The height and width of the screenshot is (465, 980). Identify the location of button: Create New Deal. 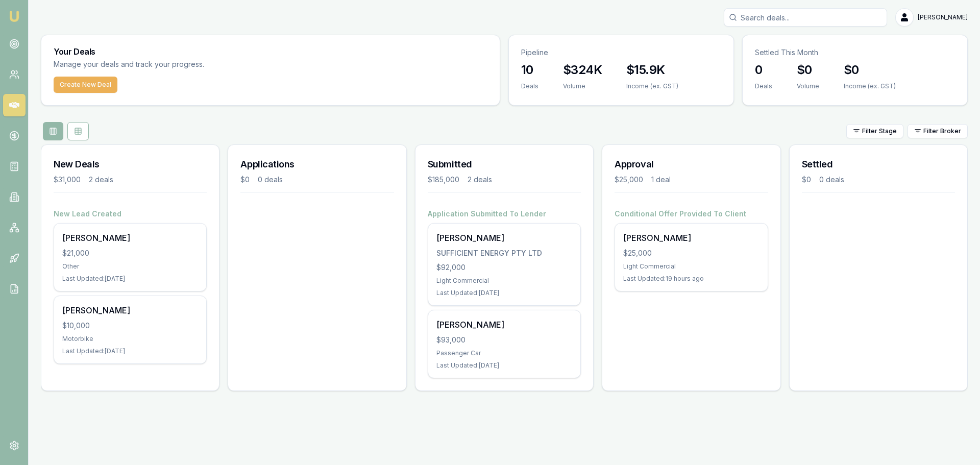
(85, 85).